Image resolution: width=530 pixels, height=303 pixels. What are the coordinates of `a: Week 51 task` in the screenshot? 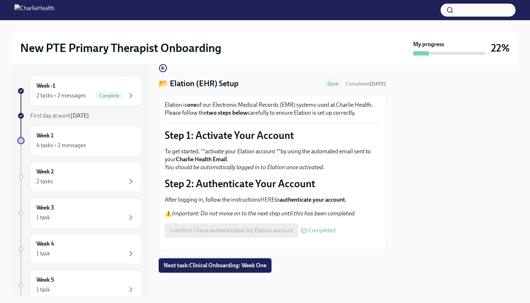 It's located at (79, 285).